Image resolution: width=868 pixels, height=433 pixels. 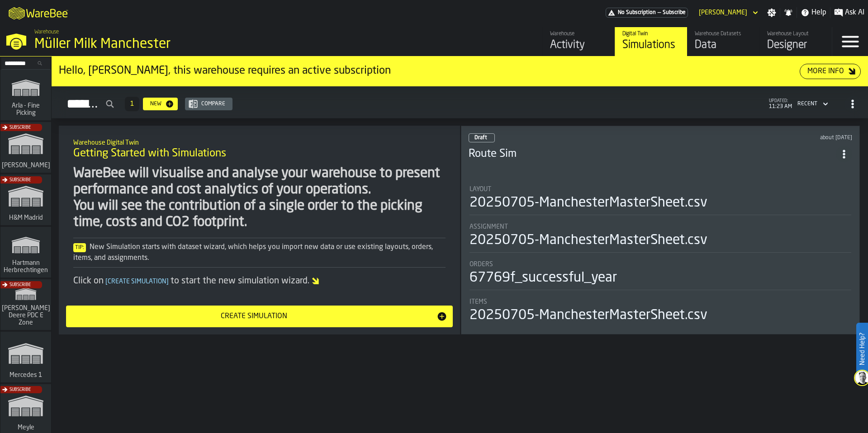 I want to click on span: Getting Started with Simulations, so click(x=150, y=154).